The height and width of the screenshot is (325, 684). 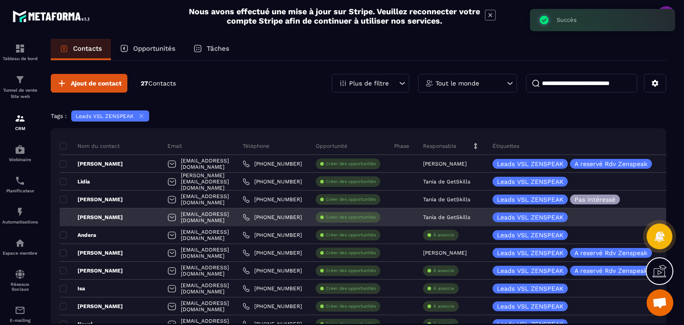 I want to click on p: Contacts, so click(x=87, y=49).